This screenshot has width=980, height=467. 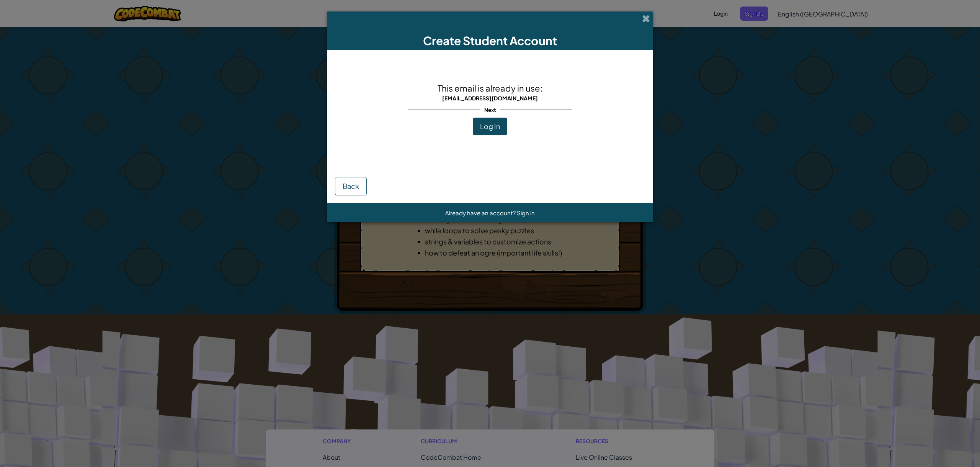 I want to click on button: Log In, so click(x=490, y=127).